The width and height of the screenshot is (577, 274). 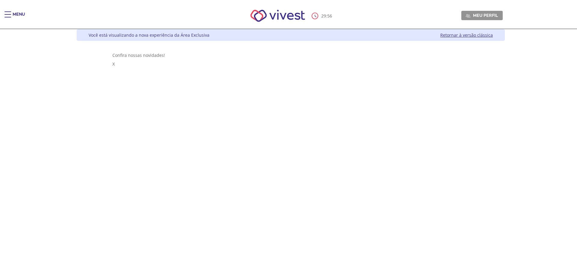 I want to click on img: Meu perfil, so click(x=468, y=16).